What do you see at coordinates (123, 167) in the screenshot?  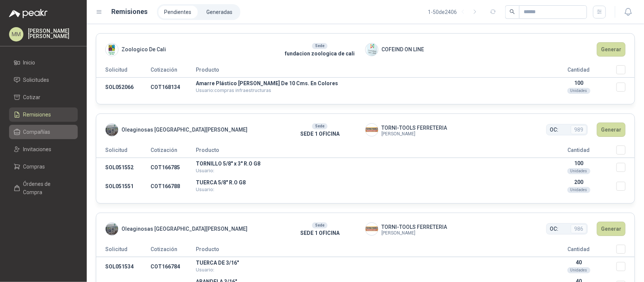 I see `td: SOL051552` at bounding box center [123, 167].